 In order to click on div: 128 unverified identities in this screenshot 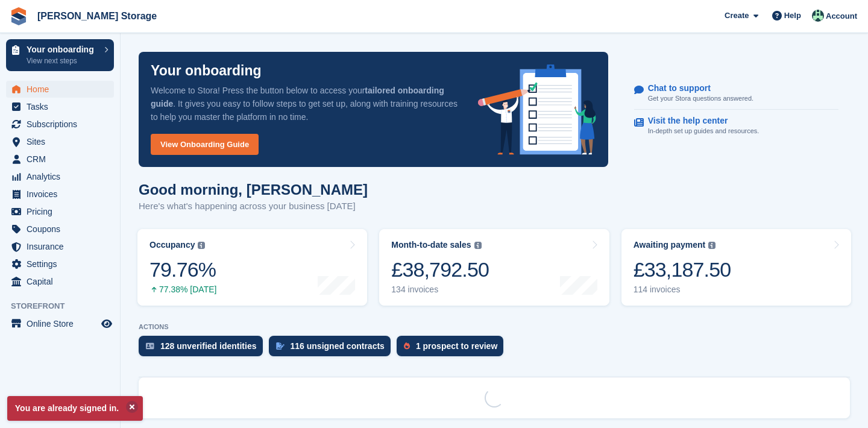, I will do `click(209, 346)`.